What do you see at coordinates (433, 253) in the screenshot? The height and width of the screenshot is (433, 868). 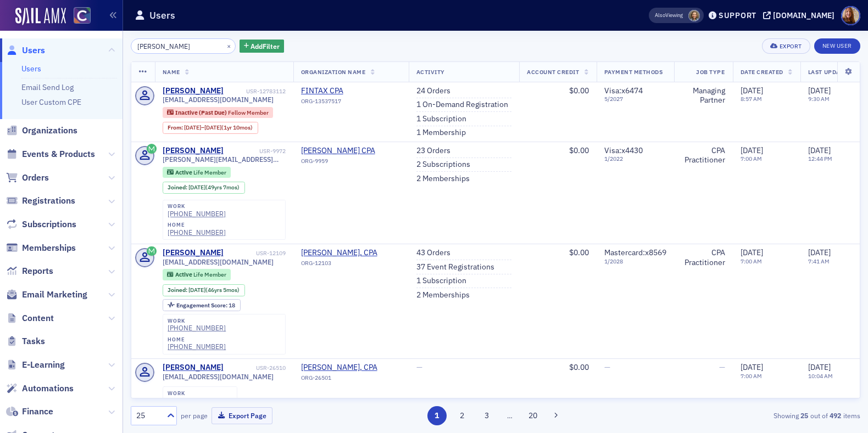 I see `a: 43 Orders` at bounding box center [433, 253].